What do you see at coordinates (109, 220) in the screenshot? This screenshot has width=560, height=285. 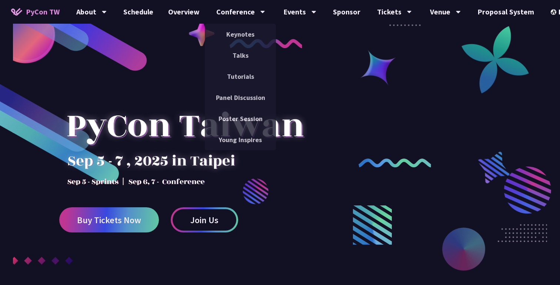 I see `a: Buy Tickets Now` at bounding box center [109, 220].